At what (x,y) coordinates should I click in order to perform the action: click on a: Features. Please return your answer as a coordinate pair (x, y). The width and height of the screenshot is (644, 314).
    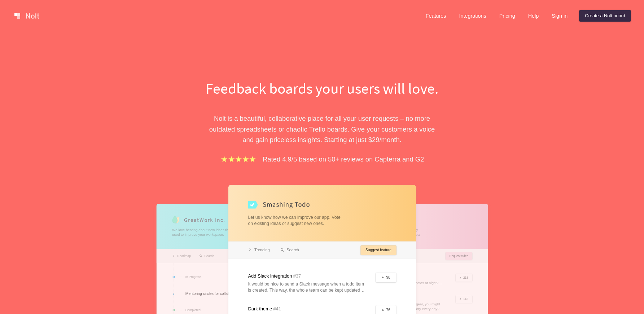
    Looking at the image, I should click on (436, 16).